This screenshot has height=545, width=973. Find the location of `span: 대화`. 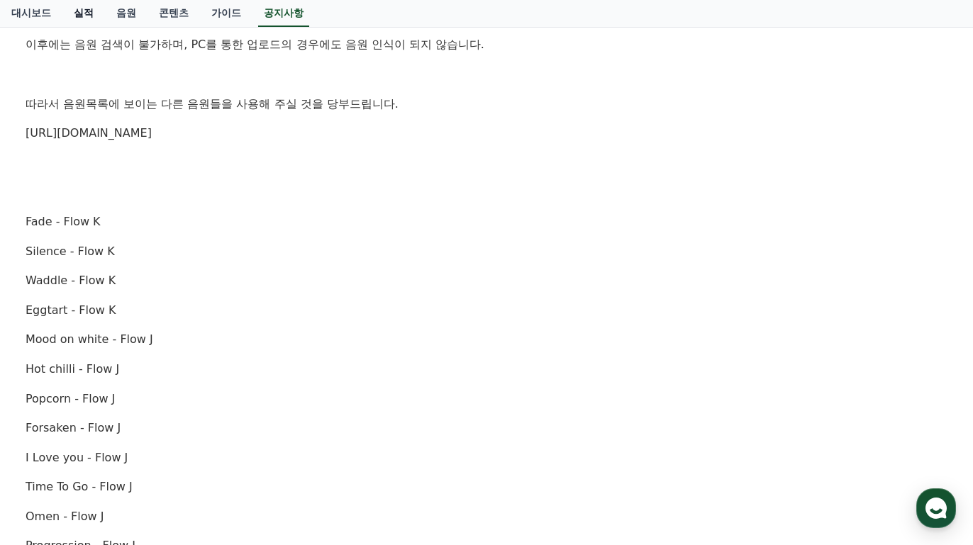

span: 대화 is located at coordinates (138, 455).